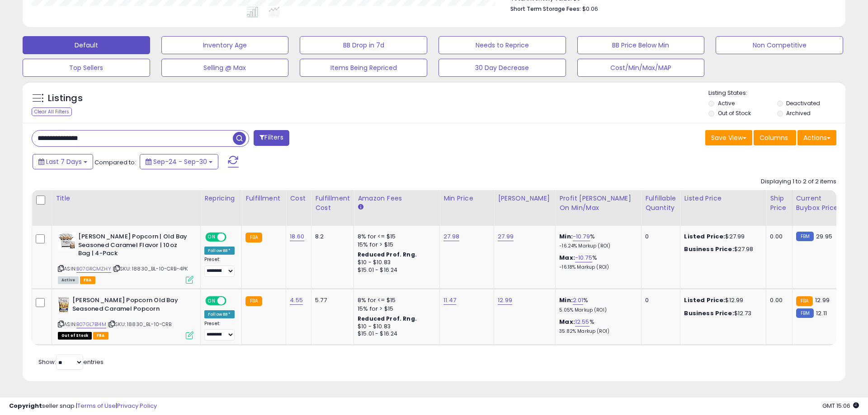  I want to click on span: 29.95, so click(824, 236).